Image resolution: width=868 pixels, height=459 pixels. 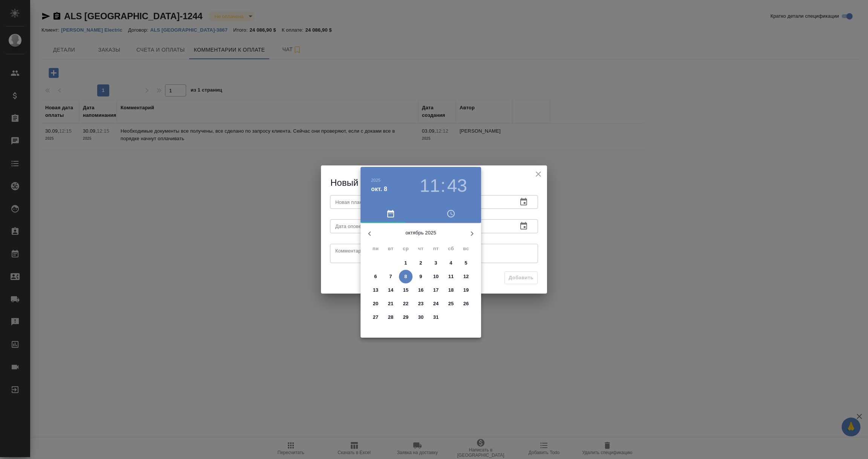 I want to click on span: ср, so click(x=406, y=249).